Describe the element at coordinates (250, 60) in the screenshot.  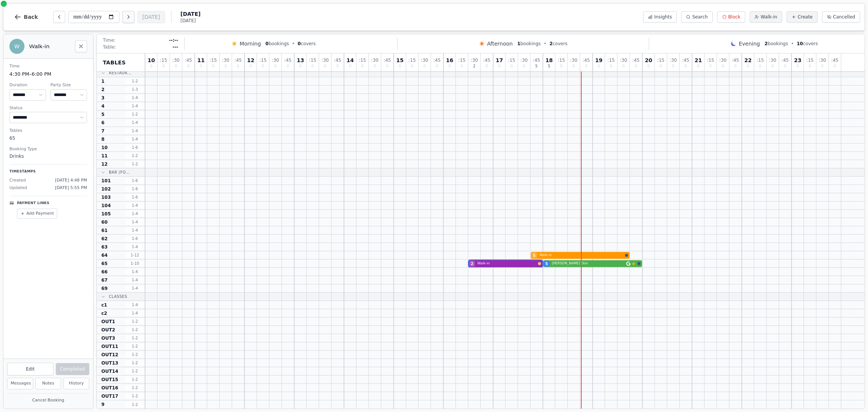
I see `span: 12` at that location.